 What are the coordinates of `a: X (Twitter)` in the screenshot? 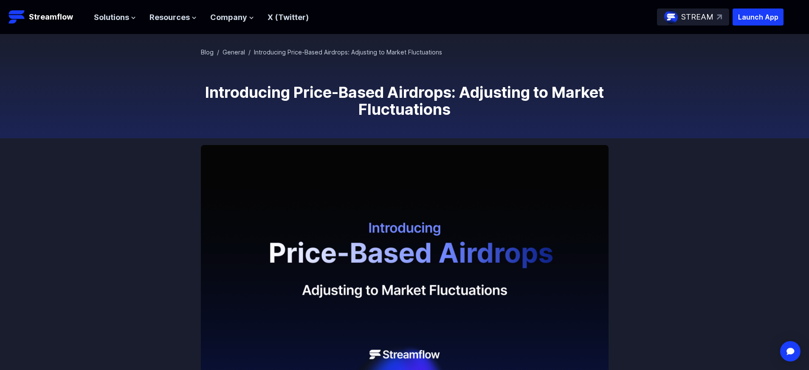 It's located at (288, 17).